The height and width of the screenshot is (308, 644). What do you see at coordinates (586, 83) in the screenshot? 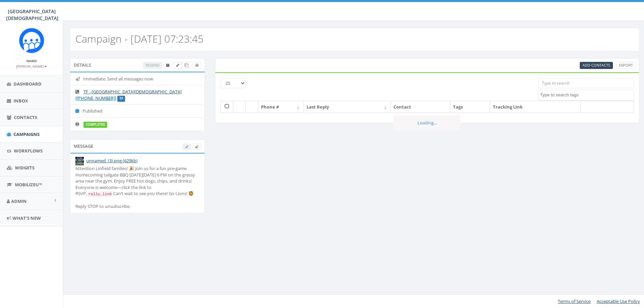
I see `input: Type to search` at bounding box center [586, 83].